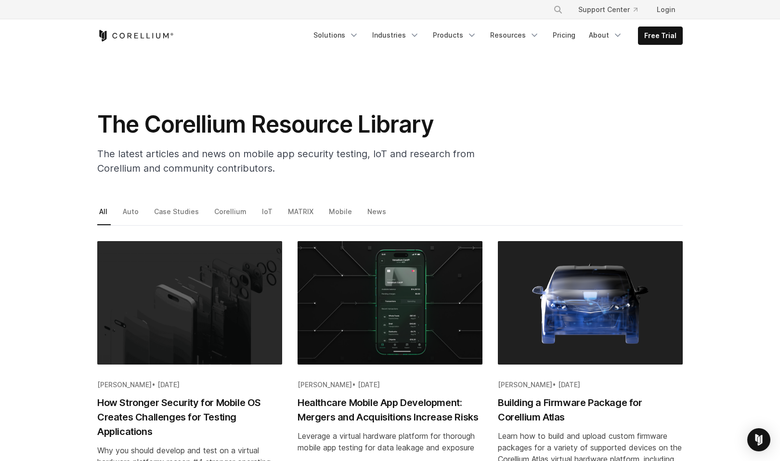 This screenshot has height=461, width=780. I want to click on img: Building a Firmware Package for Corellium Atlas, so click(591, 303).